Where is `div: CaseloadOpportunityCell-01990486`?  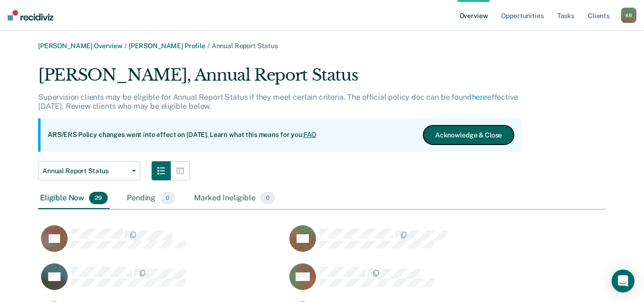
div: CaseloadOpportunityCell-01990486 is located at coordinates (162, 282).